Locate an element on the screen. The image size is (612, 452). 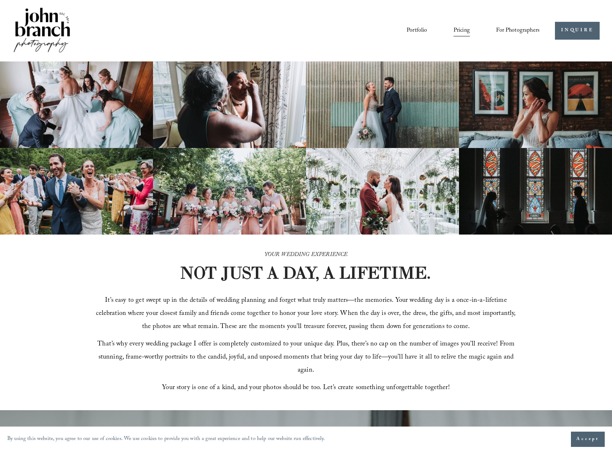
img: Woman applying makeup to another woman near a window with floral curtains and autumn flowers. is located at coordinates (229, 105).